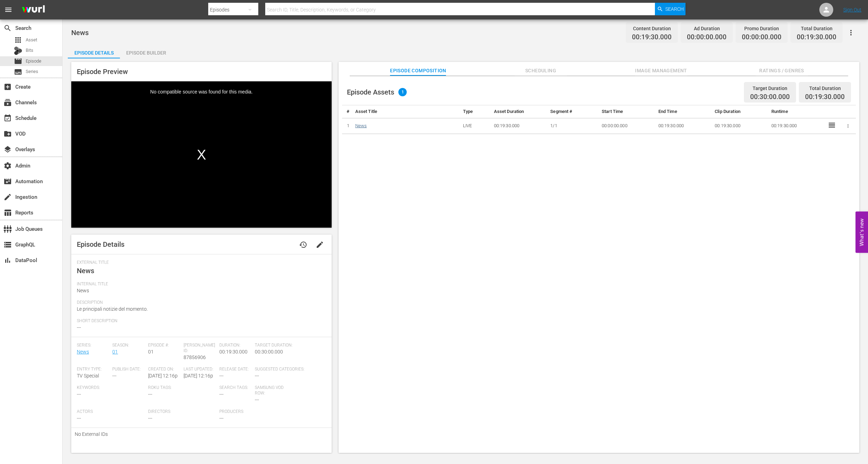  Describe the element at coordinates (797, 111) in the screenshot. I see `th: Runtime` at that location.